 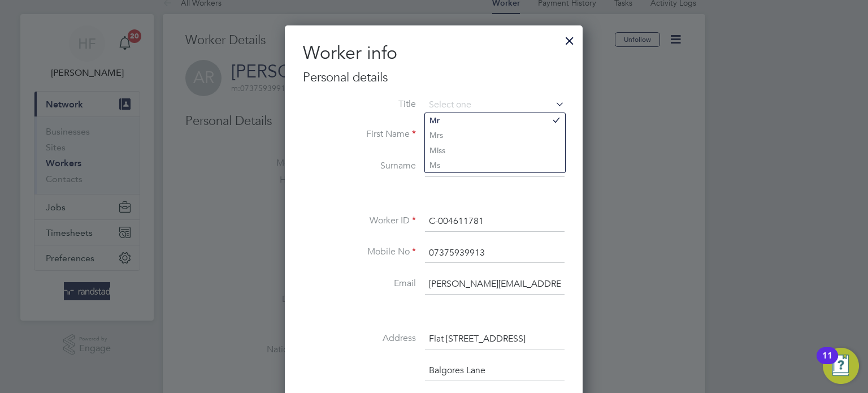 I want to click on h3: Personal details, so click(x=433, y=77).